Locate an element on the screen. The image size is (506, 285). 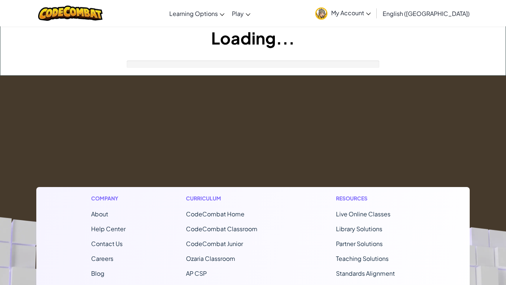
h1: Resources is located at coordinates (375, 198).